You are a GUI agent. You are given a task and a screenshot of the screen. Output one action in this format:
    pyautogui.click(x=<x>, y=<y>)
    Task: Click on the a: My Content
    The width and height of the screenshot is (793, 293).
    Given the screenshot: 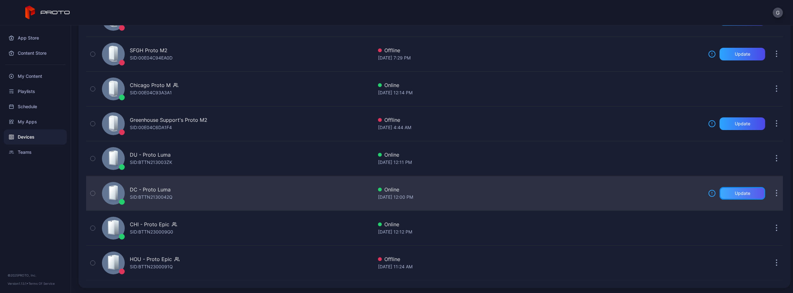 What is the action you would take?
    pyautogui.click(x=35, y=76)
    